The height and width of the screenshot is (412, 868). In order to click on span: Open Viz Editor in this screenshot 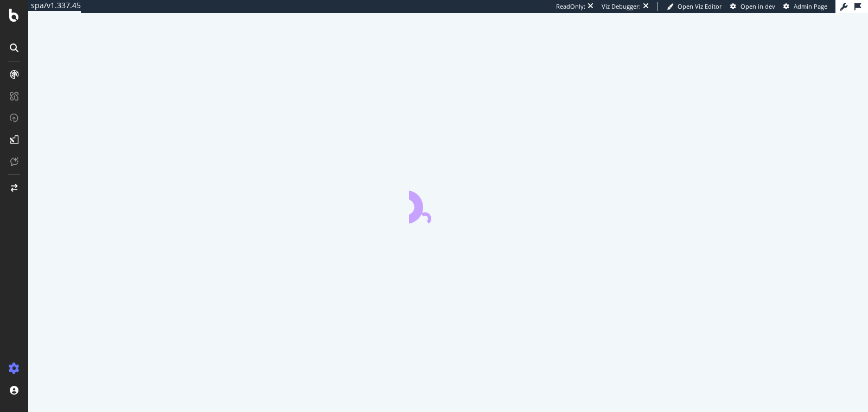, I will do `click(700, 6)`.